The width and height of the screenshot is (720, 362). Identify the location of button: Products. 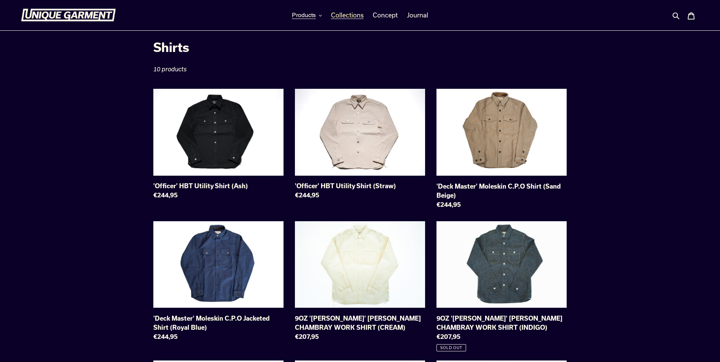
(307, 15).